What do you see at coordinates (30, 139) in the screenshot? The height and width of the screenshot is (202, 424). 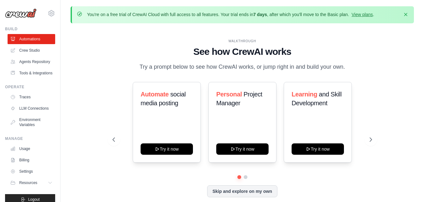 I see `div: Manage` at bounding box center [30, 139].